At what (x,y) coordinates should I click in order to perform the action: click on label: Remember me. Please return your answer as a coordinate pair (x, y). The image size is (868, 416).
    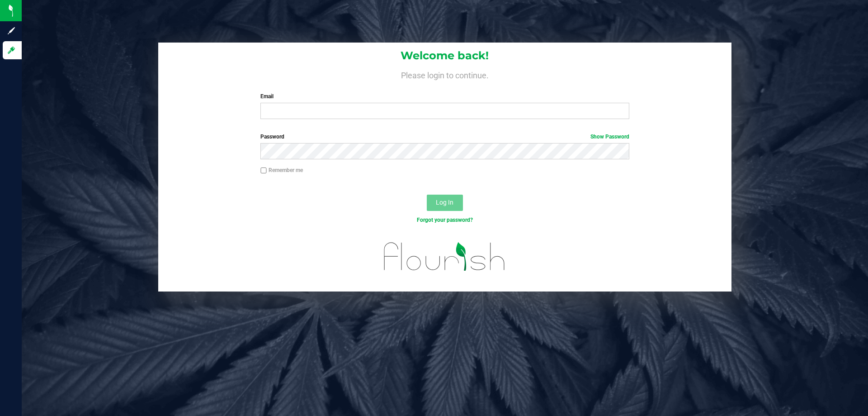
    Looking at the image, I should click on (282, 170).